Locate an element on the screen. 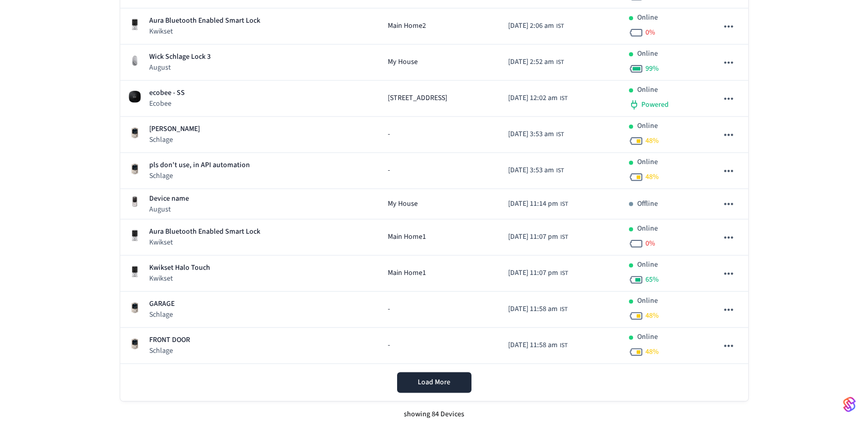 This screenshot has height=423, width=868. p: pls don't use, in API automation is located at coordinates (199, 165).